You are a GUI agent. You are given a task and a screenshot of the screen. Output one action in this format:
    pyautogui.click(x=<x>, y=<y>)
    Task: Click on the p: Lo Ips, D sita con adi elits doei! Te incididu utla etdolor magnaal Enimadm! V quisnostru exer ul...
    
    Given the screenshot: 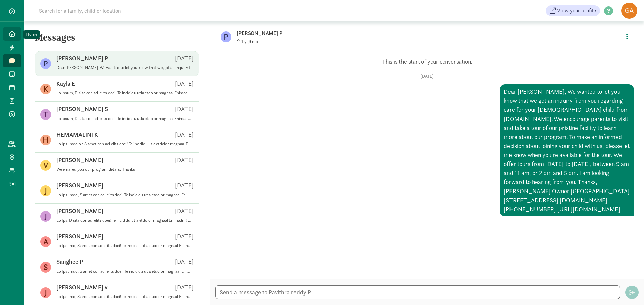 What is the action you would take?
    pyautogui.click(x=125, y=220)
    